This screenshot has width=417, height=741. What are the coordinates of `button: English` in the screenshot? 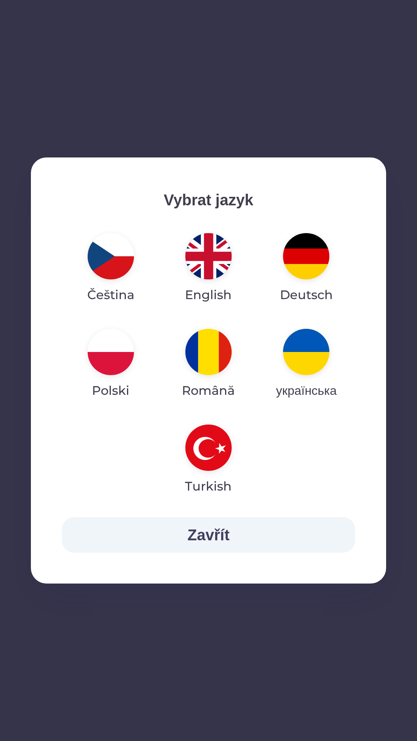 It's located at (208, 269).